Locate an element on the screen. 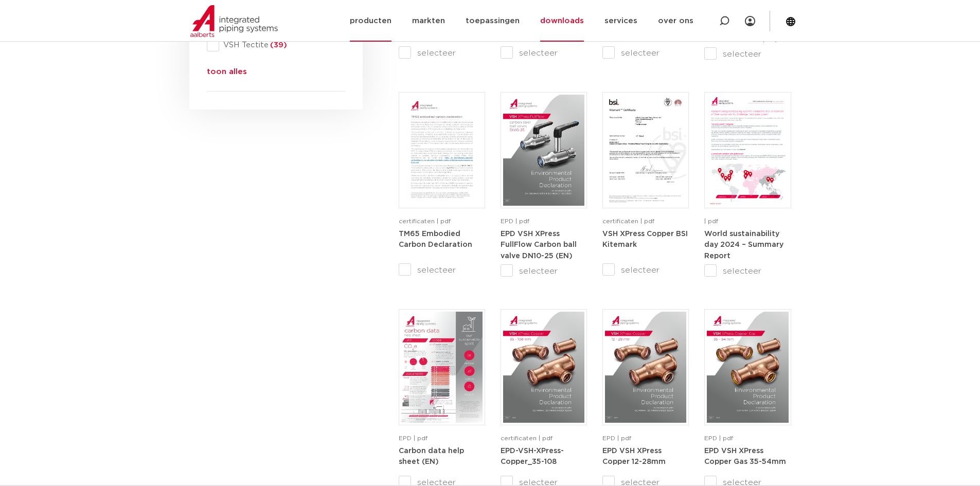 The image size is (980, 486). img: EPD-VSH-XPress-Copper_35-108-1-pdf.jpg is located at coordinates (544, 367).